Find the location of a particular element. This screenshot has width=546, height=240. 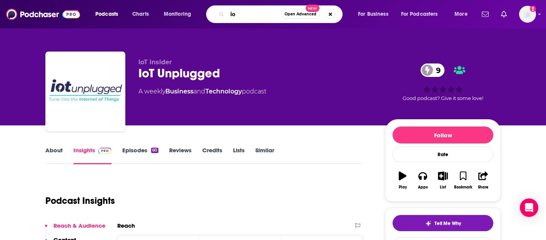

span: Podcasts is located at coordinates (106, 14).